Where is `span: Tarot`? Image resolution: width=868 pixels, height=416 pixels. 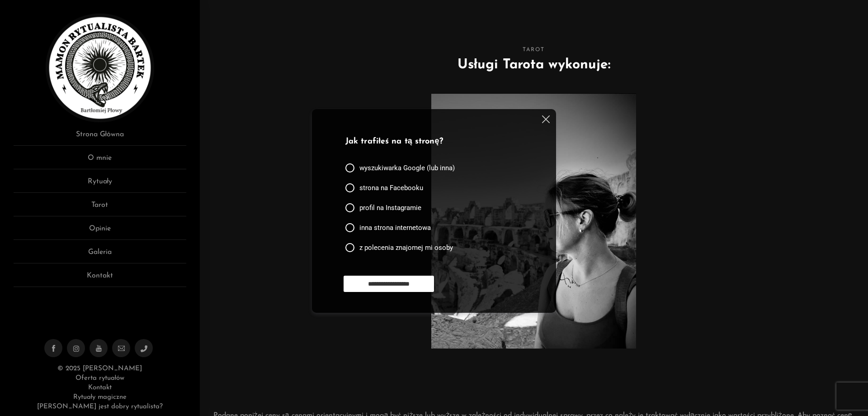 span: Tarot is located at coordinates (534, 50).